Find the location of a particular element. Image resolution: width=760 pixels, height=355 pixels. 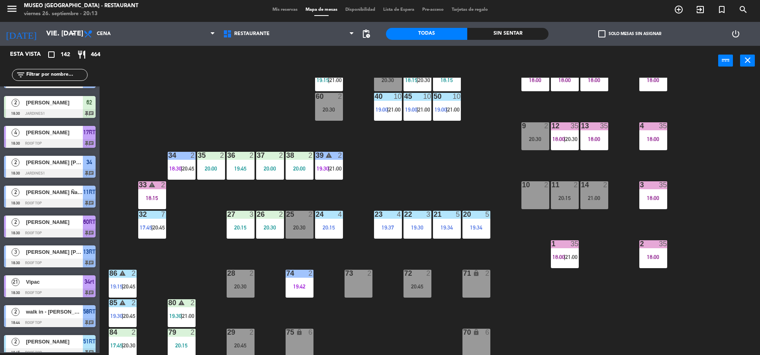

div: 6 is located at coordinates (488, 332).